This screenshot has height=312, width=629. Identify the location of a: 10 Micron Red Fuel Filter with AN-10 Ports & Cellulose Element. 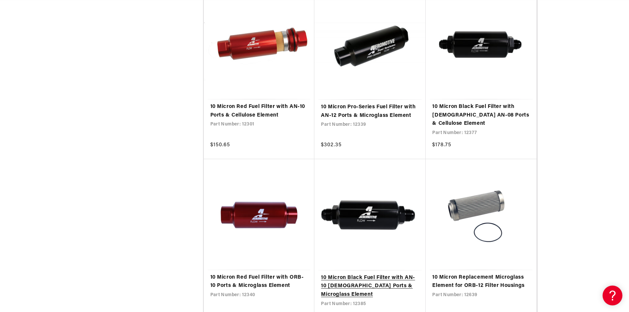
(259, 111).